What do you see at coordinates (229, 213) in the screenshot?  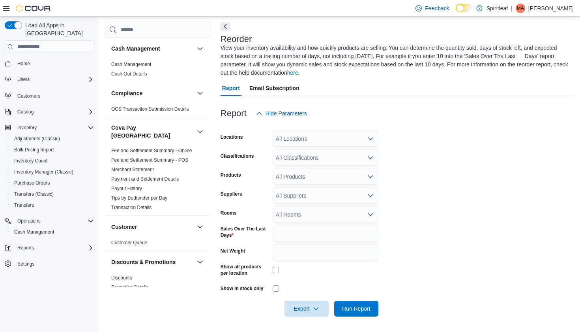 I see `label: Rooms` at bounding box center [229, 213].